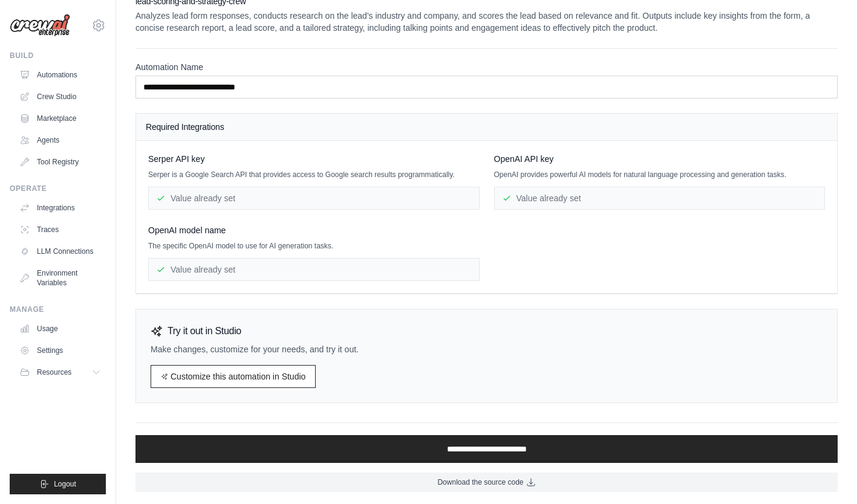 The height and width of the screenshot is (504, 857). I want to click on a: Download the source code, so click(486, 483).